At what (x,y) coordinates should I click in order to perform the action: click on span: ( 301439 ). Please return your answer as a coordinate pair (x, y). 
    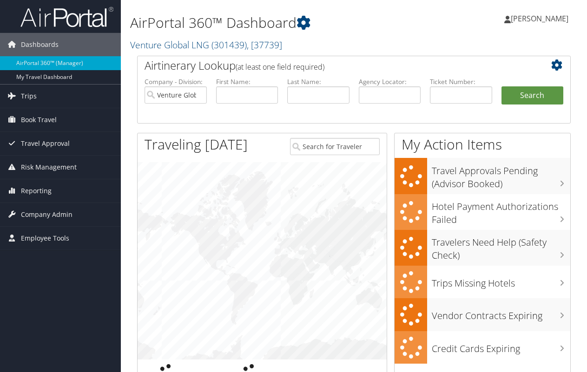
    Looking at the image, I should click on (229, 45).